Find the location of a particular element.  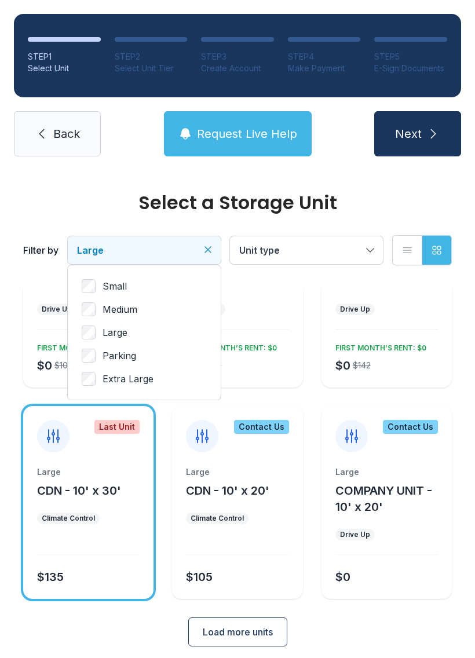

div: Select Unit is located at coordinates (64, 68).